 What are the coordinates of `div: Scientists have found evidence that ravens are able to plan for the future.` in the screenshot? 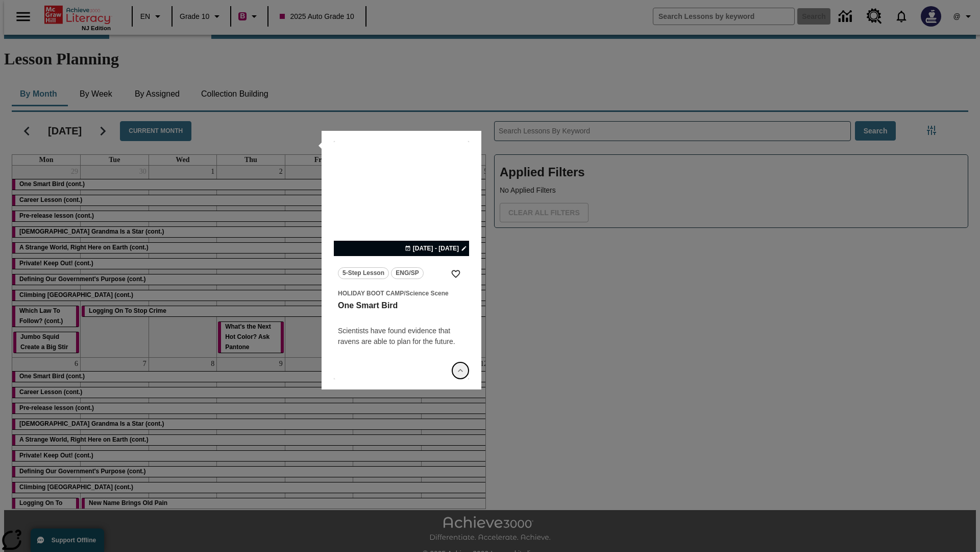 It's located at (401, 336).